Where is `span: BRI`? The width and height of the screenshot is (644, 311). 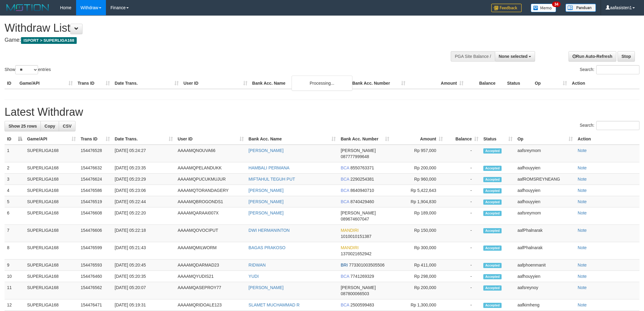
span: BRI is located at coordinates (343, 265).